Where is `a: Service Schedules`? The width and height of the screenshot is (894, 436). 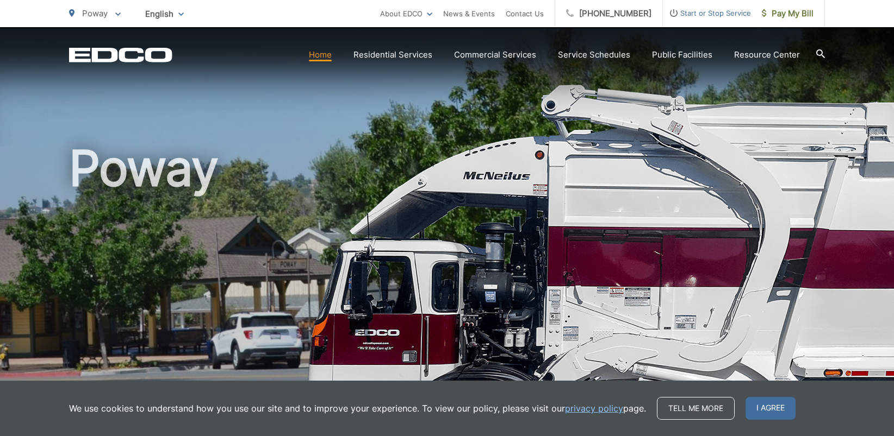 a: Service Schedules is located at coordinates (594, 55).